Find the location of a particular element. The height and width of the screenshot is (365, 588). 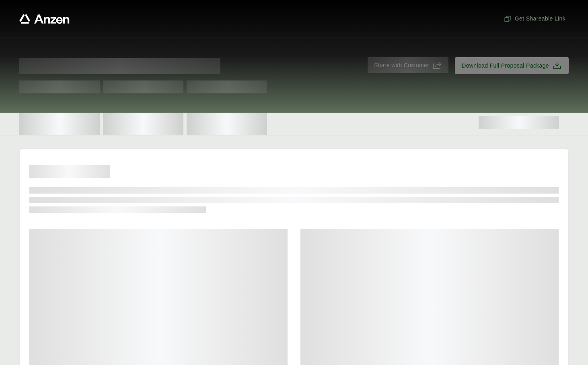

button: Get Shareable Link is located at coordinates (535, 18).